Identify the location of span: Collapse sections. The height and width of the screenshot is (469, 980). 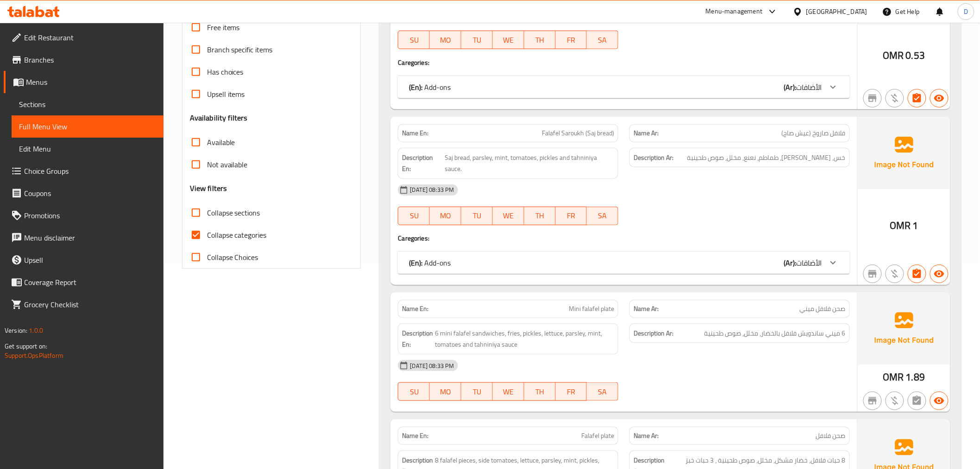
(234, 212).